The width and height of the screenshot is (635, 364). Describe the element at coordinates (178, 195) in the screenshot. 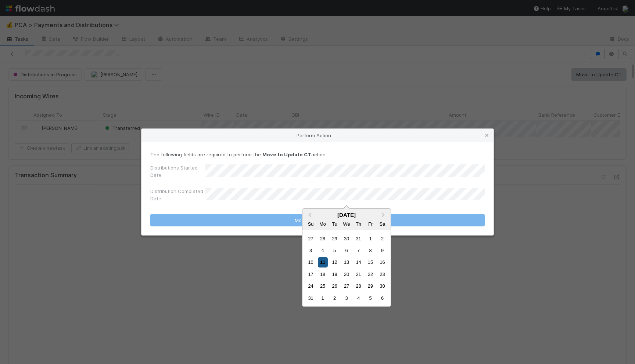

I see `label: Distribution Completed Date` at that location.